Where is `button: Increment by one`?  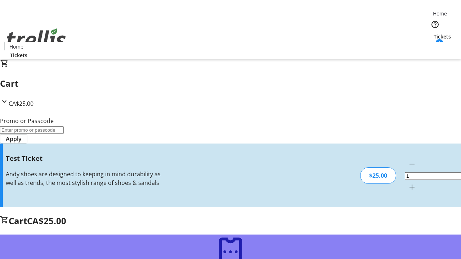
button: Increment by one is located at coordinates (412, 187).